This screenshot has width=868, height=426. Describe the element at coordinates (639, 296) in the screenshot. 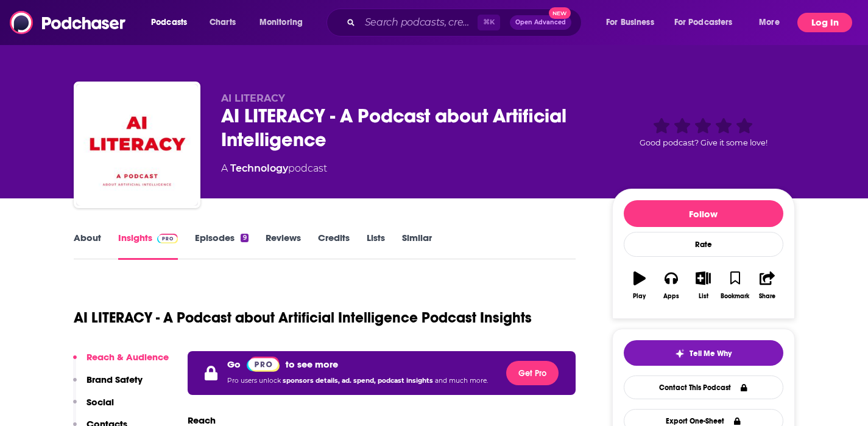

I see `div: Play` at that location.